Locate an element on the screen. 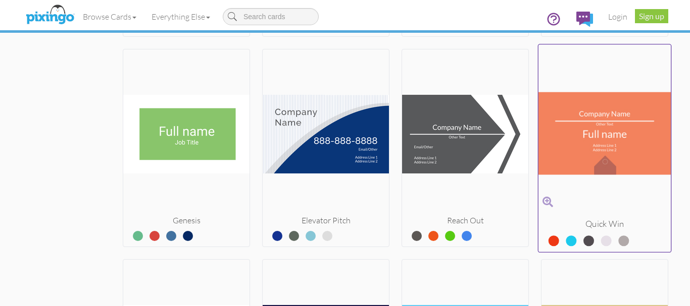  div: Elevator Pitch is located at coordinates (326, 221).